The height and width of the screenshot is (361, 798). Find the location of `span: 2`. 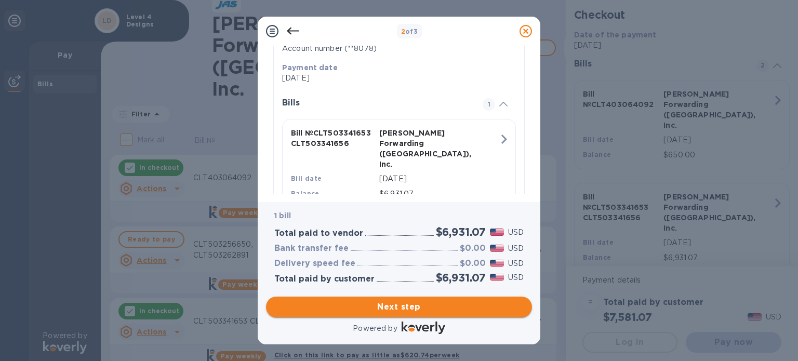

span: 2 is located at coordinates (403, 31).